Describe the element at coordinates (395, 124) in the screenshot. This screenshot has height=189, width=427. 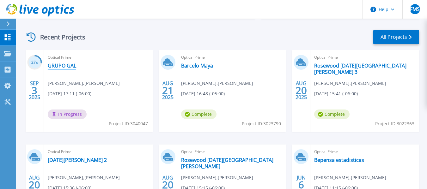
I see `span: Project ID: 3022363` at that location.